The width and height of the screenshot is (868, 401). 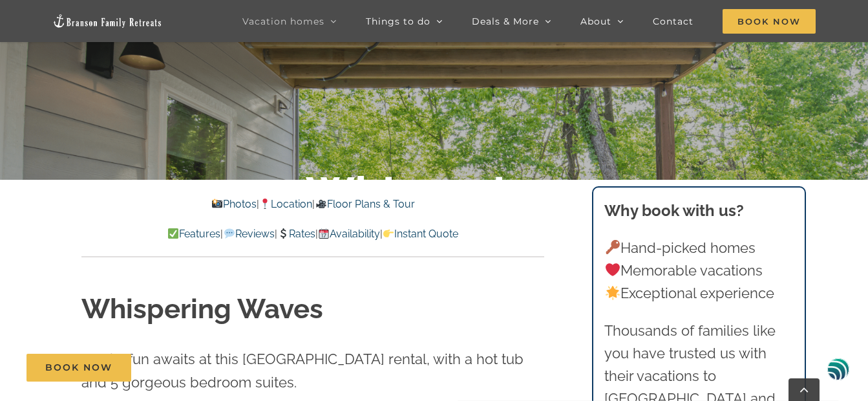 What do you see at coordinates (234, 204) in the screenshot?
I see `a: Photos` at bounding box center [234, 204].